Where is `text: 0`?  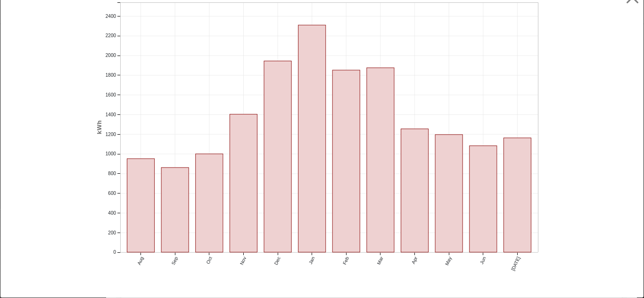 text: 0 is located at coordinates (115, 252).